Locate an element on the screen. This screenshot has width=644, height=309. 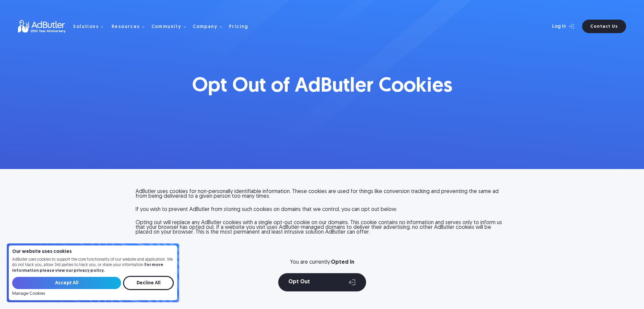
input: Decline All is located at coordinates (148, 283).